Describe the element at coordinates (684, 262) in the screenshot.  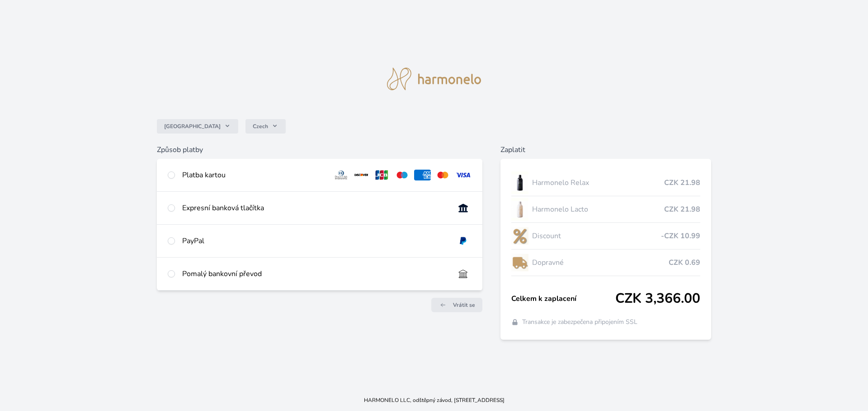
I see `span: CZK 0.69` at that location.